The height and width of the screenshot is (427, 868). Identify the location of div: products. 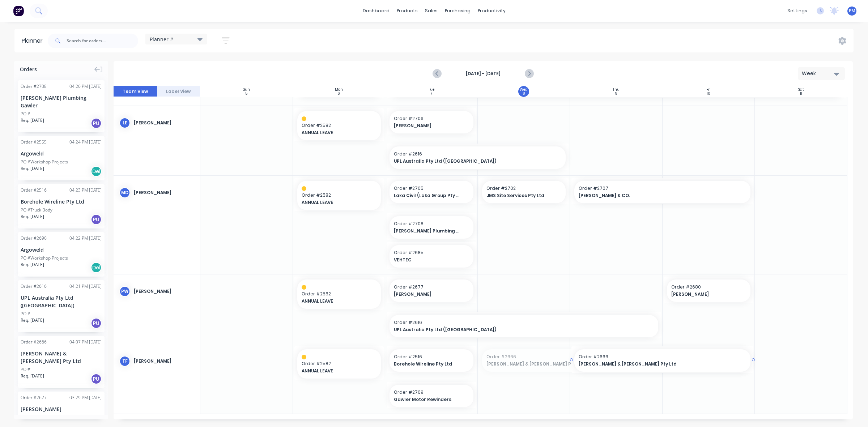
(407, 11).